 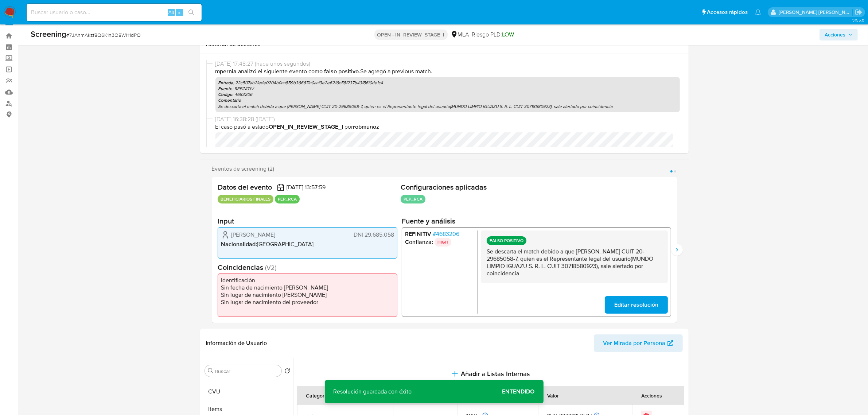 I want to click on span: Alt, so click(x=171, y=12).